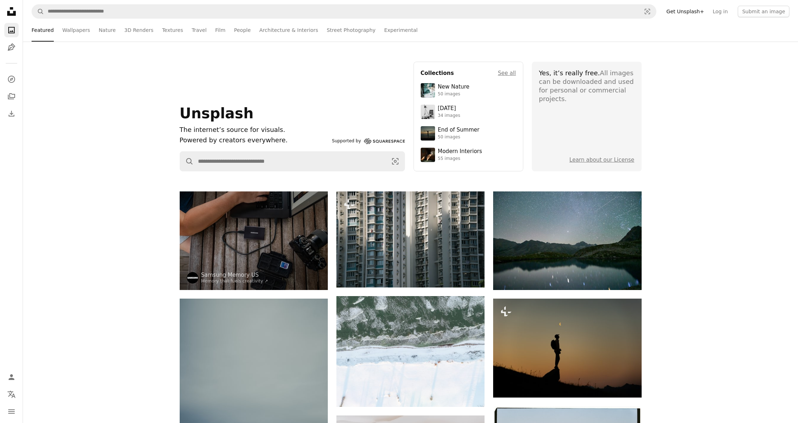 The image size is (798, 423). Describe the element at coordinates (254, 140) in the screenshot. I see `p: Powered by creators everywhere.` at that location.